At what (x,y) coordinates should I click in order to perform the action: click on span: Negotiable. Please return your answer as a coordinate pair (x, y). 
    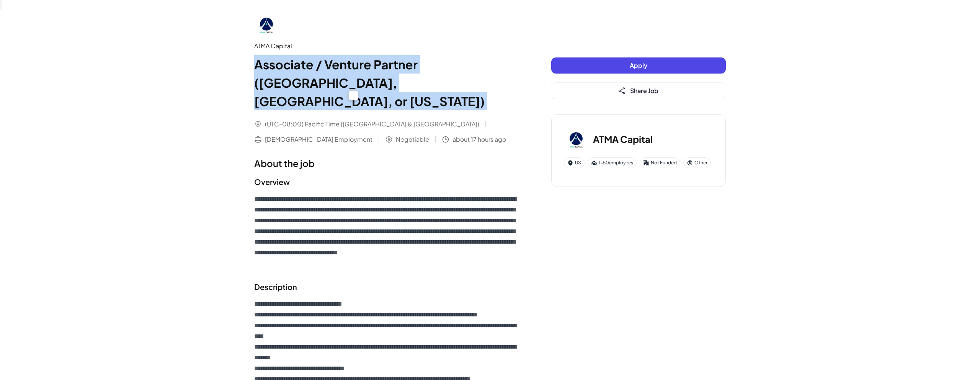
    Looking at the image, I should click on (413, 140).